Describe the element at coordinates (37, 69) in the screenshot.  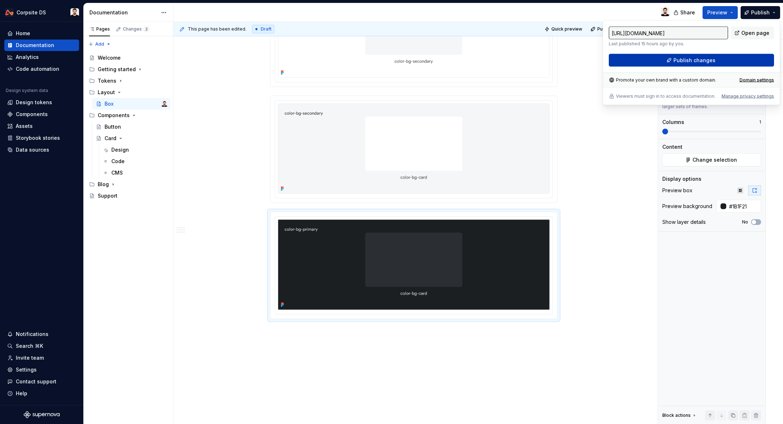
I see `div: Code automation` at that location.